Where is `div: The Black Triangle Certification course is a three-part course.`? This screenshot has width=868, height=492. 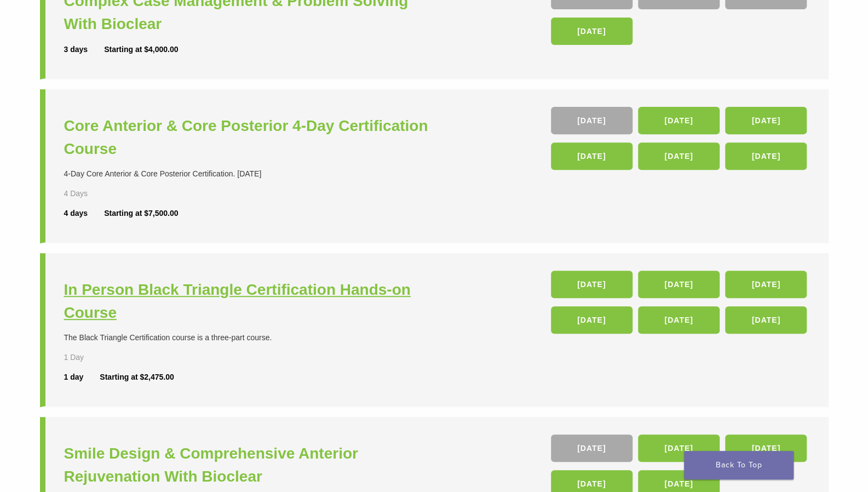 div: The Black Triangle Certification course is a three-part course. is located at coordinates (250, 337).